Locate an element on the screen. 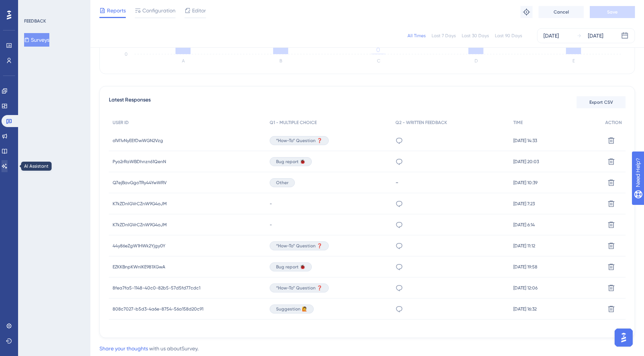 The image size is (644, 356). button: Surveys is located at coordinates (36, 40).